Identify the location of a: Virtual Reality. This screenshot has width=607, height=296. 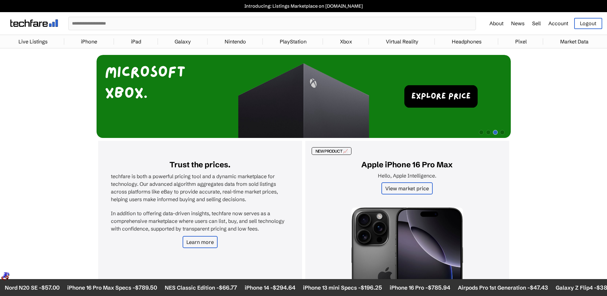
(402, 41).